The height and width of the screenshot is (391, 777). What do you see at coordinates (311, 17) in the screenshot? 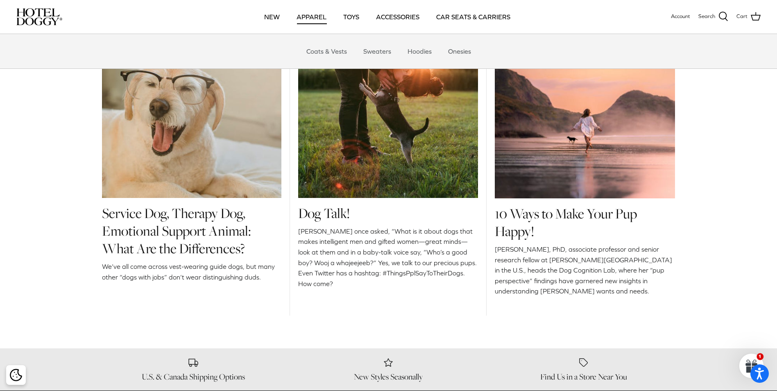
I see `a: APPAREL` at bounding box center [311, 17].